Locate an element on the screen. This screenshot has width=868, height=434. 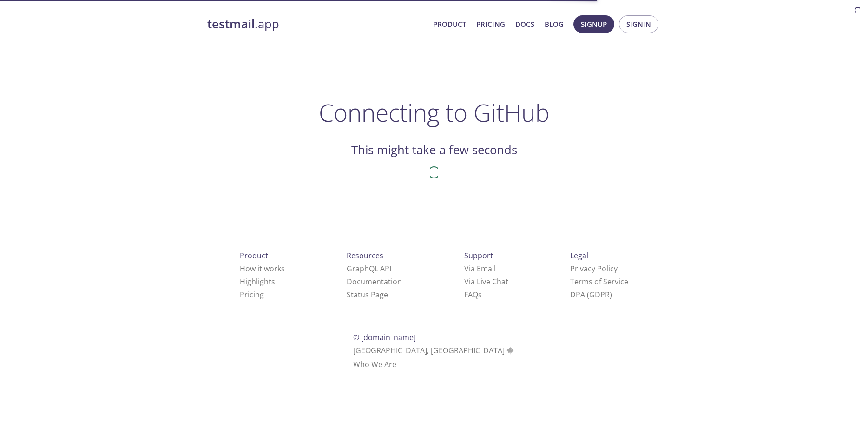
strong: testmail is located at coordinates (231, 24).